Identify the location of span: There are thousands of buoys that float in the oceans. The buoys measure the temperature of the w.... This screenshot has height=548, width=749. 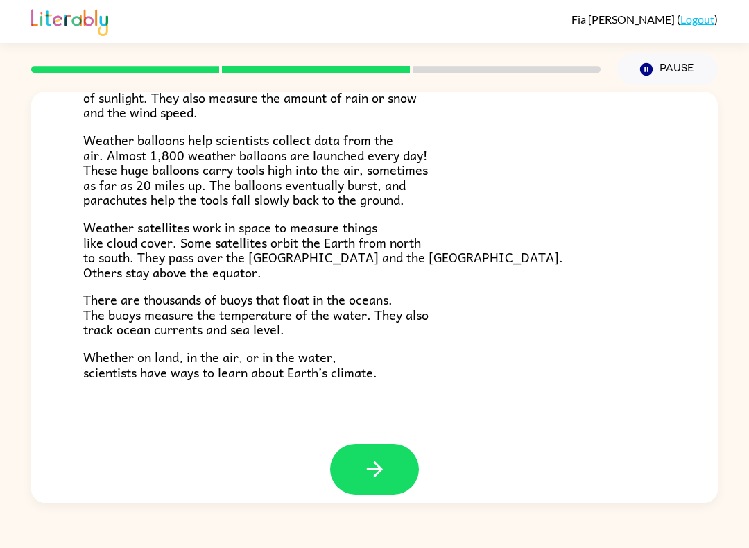
(256, 314).